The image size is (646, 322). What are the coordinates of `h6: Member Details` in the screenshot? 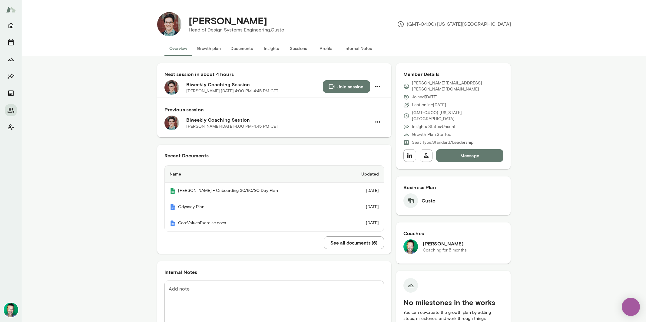 It's located at (454, 74).